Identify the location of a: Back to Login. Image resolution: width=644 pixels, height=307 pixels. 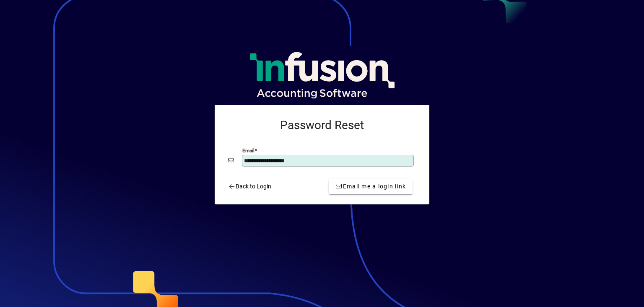
(250, 186).